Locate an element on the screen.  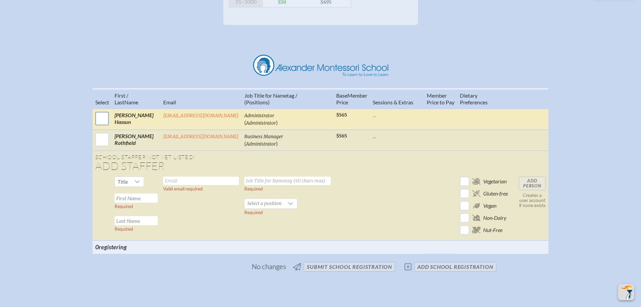
span: Business Manager is located at coordinates (264, 137).